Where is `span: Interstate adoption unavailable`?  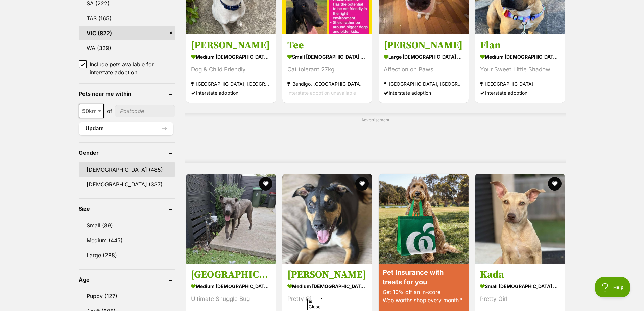 span: Interstate adoption unavailable is located at coordinates (322, 93).